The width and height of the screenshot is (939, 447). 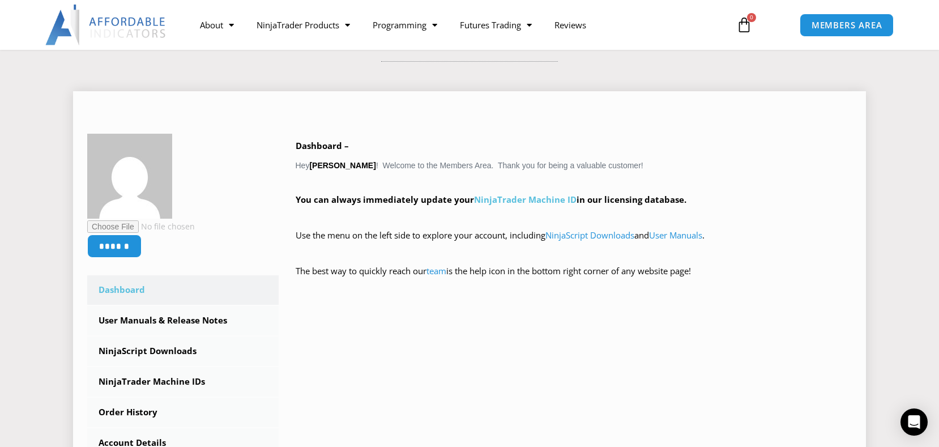 What do you see at coordinates (183, 412) in the screenshot?
I see `a: Order History` at bounding box center [183, 412].